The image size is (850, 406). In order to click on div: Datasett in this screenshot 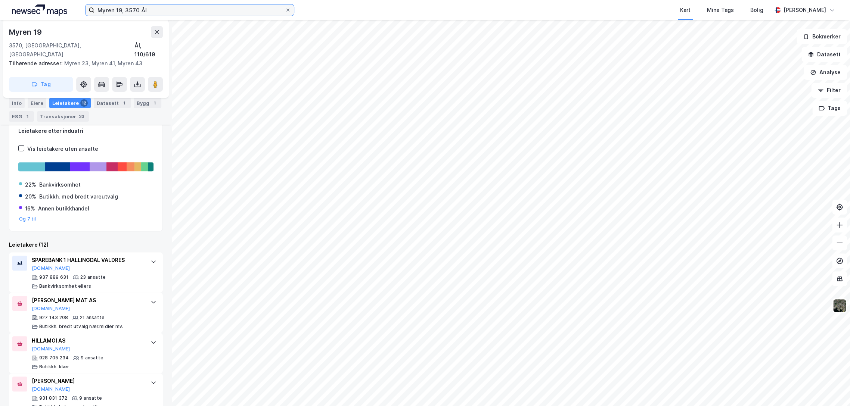, I will do `click(112, 103)`.